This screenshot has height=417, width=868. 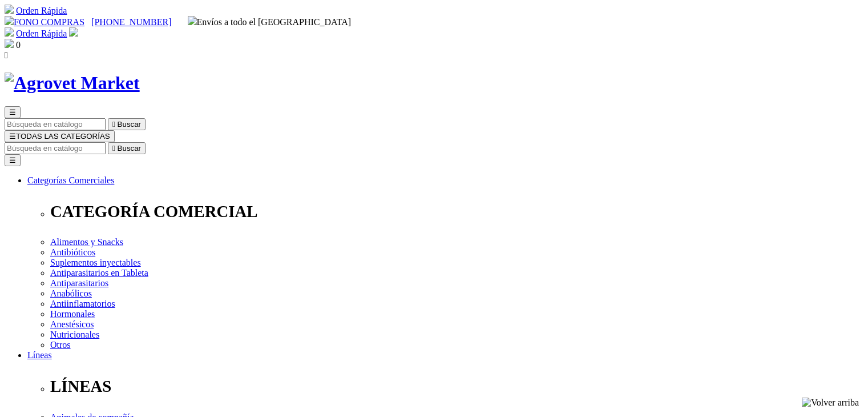 I want to click on a: Anabólicos, so click(x=70, y=293).